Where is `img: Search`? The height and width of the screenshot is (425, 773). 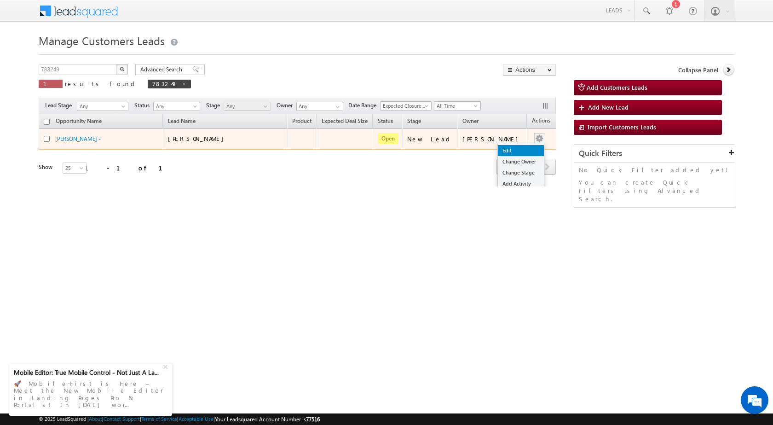 img: Search is located at coordinates (122, 69).